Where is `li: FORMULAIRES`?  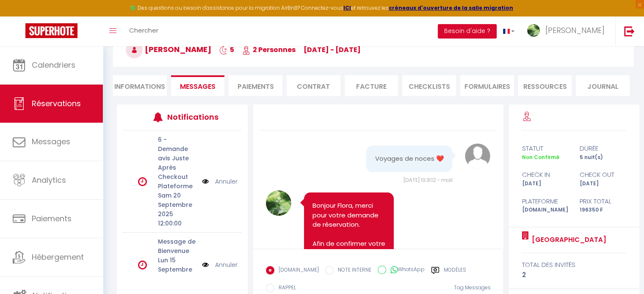 li: FORMULAIRES is located at coordinates (487, 86).